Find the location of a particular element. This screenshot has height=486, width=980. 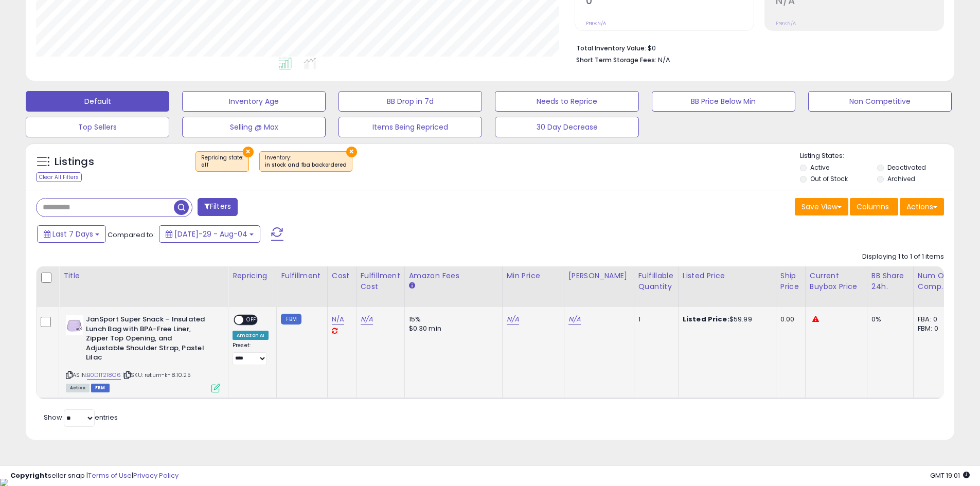

p: Listing States: is located at coordinates (876, 155).